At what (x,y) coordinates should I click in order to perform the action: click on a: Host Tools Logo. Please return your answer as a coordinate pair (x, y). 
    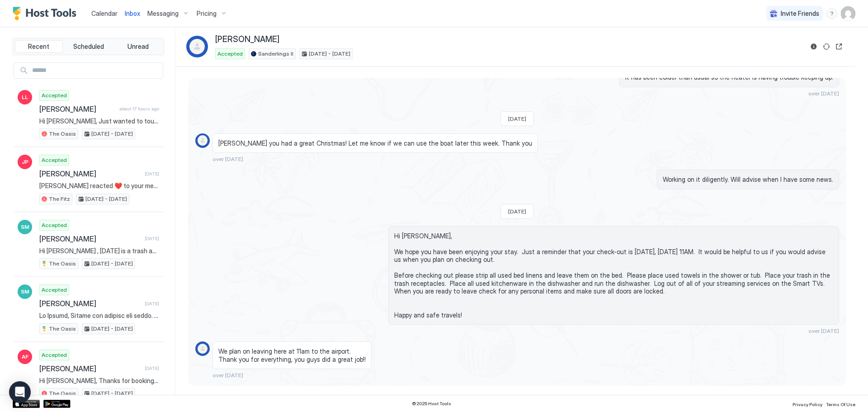
    Looking at the image, I should click on (46, 13).